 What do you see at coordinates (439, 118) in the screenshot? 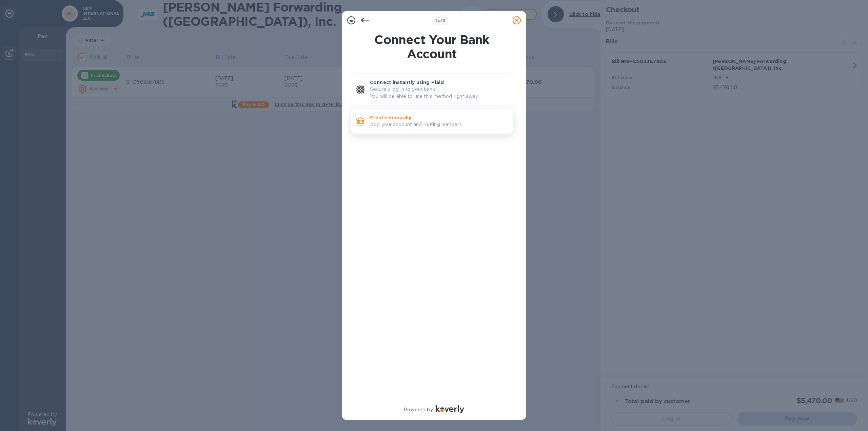
I see `p: Create manually` at bounding box center [439, 118].